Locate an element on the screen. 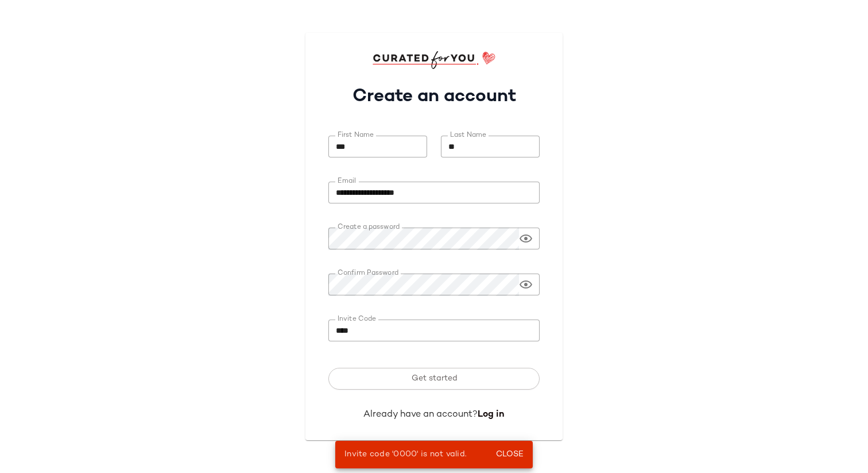 This screenshot has width=868, height=473. span: Invite code '0000' is not valid. is located at coordinates (405, 454).